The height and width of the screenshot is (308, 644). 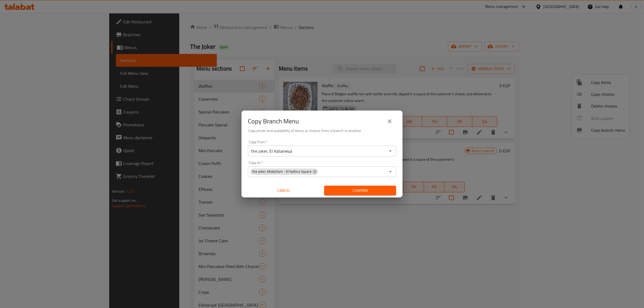 What do you see at coordinates (390, 121) in the screenshot?
I see `button: close` at bounding box center [390, 121].